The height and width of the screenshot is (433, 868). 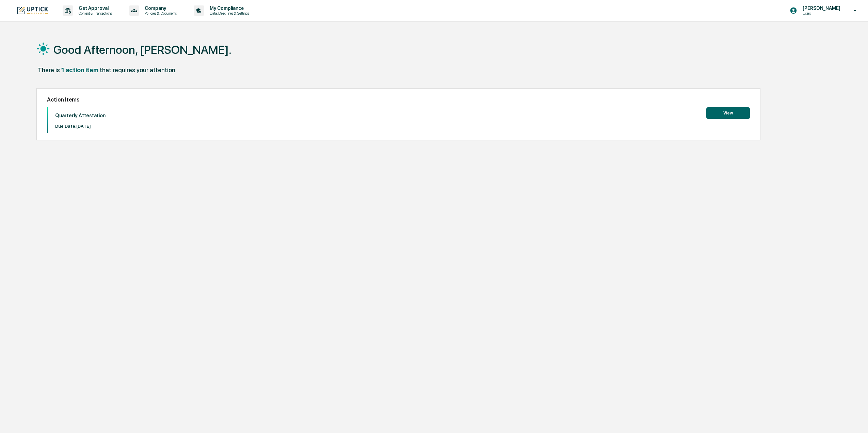 What do you see at coordinates (49, 70) in the screenshot?
I see `div: There is` at bounding box center [49, 70].